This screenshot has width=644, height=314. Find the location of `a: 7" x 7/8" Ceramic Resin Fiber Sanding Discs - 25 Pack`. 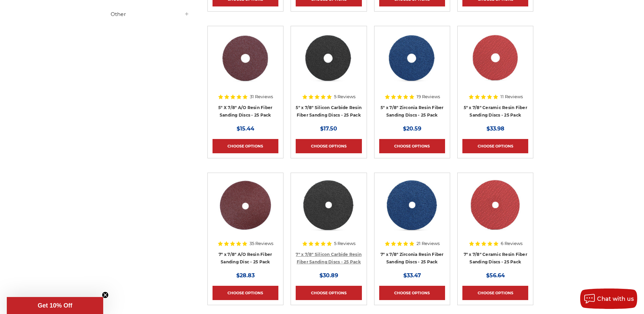

a: 7" x 7/8" Ceramic Resin Fiber Sanding Discs - 25 Pack is located at coordinates (495, 258).